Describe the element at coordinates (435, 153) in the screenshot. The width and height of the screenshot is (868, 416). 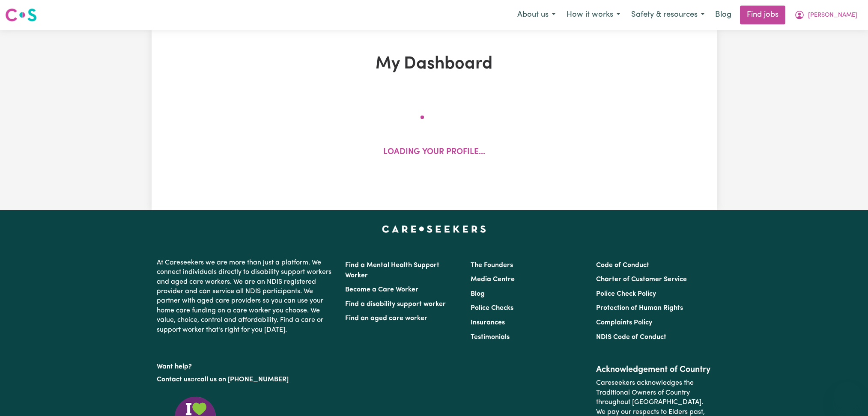
I see `p: Loading your profile...` at that location.